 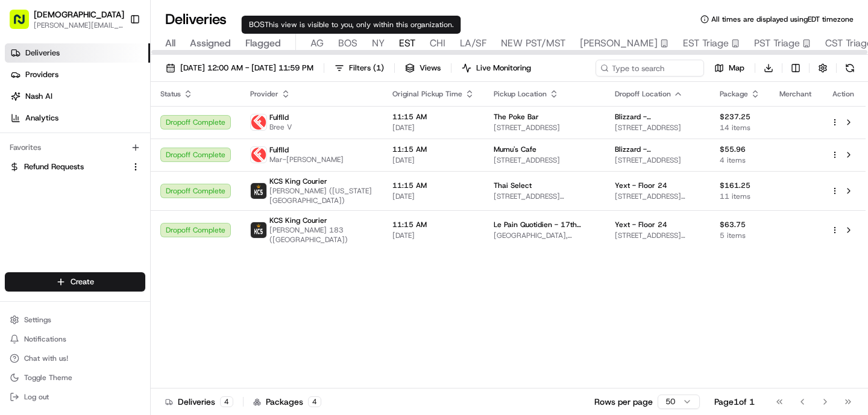 What do you see at coordinates (116, 58) in the screenshot?
I see `p: Welcome 👋` at bounding box center [116, 58].